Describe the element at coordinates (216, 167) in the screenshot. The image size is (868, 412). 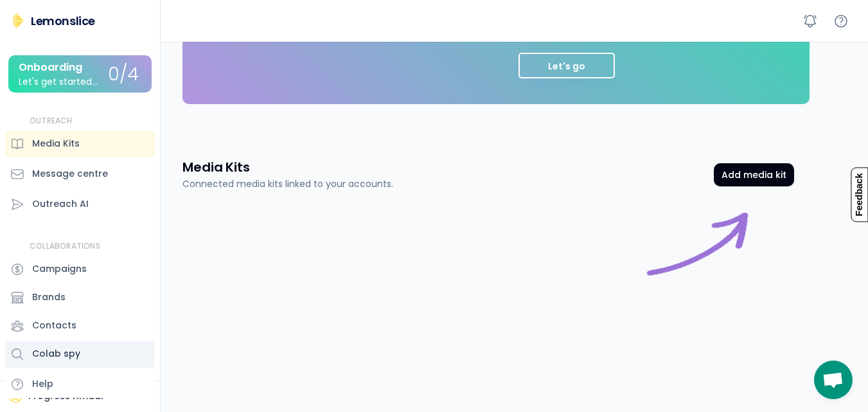
I see `h3: Media Kits` at that location.